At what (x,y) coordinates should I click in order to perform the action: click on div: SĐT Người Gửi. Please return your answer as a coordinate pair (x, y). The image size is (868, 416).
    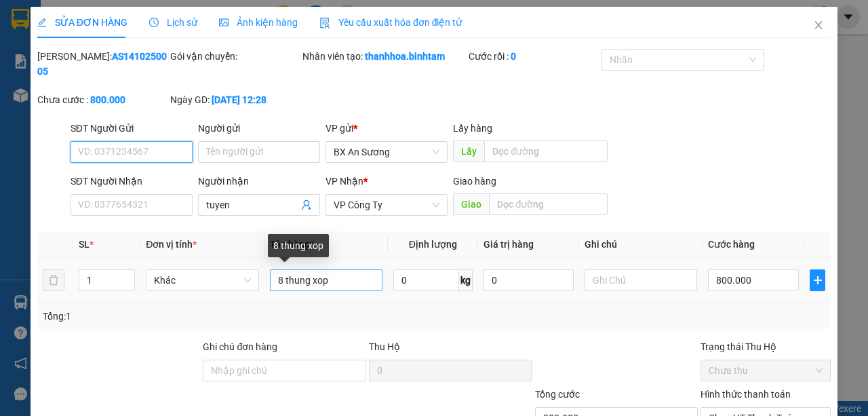
    Looking at the image, I should click on (131, 129).